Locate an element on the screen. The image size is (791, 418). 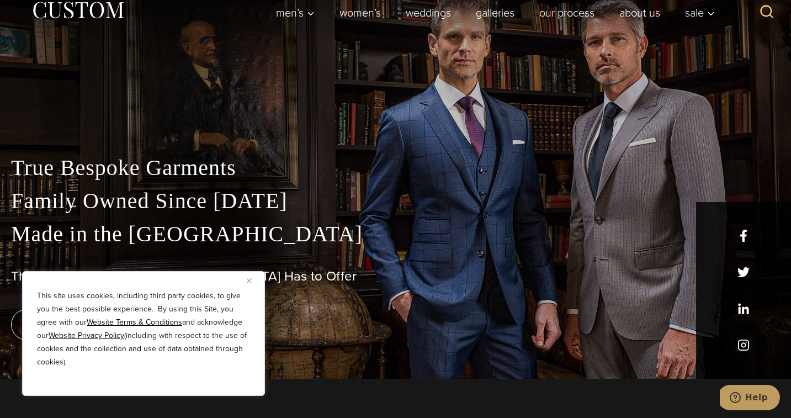
span: Help is located at coordinates (36, 13).